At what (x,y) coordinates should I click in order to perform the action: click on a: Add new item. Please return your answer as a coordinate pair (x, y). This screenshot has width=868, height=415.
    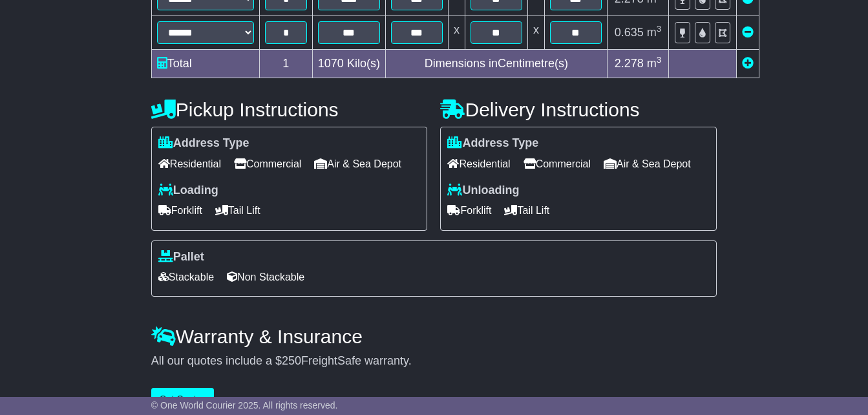
    Looking at the image, I should click on (748, 64).